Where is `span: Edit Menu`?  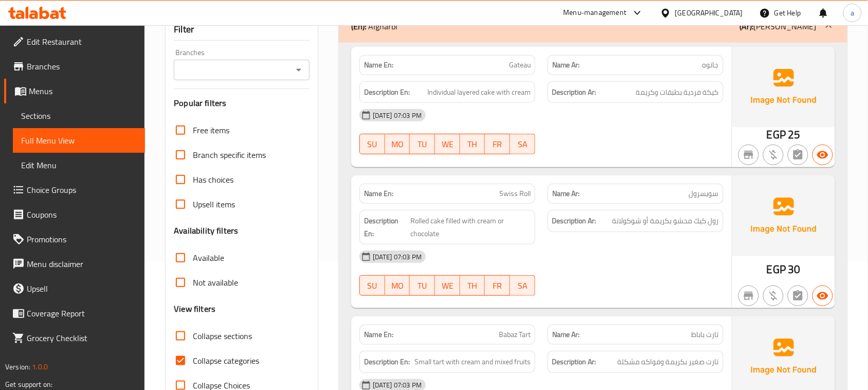
span: Edit Menu is located at coordinates (79, 165).